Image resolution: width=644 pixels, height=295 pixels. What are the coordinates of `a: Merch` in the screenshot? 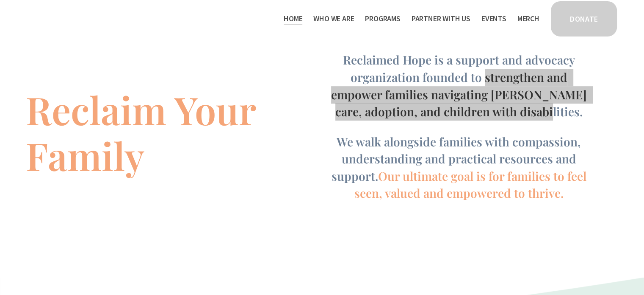 It's located at (529, 19).